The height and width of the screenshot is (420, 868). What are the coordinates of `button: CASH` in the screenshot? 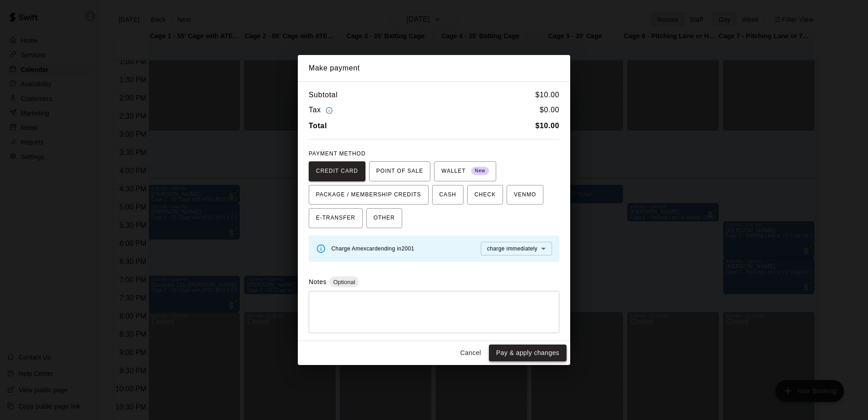 It's located at (448, 195).